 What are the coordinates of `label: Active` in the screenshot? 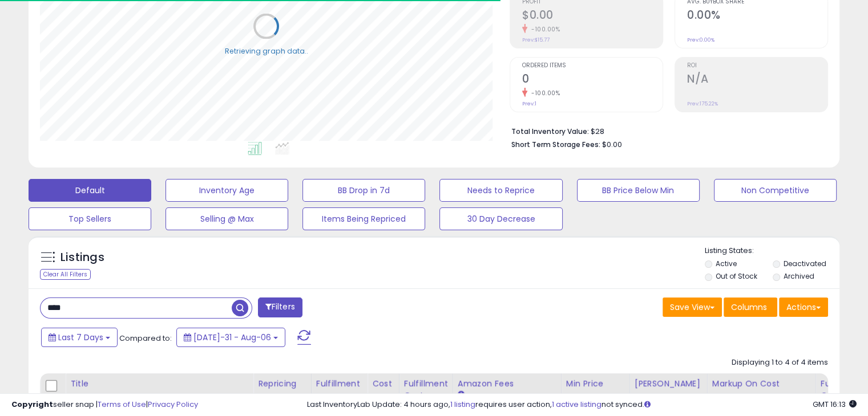 It's located at (726, 264).